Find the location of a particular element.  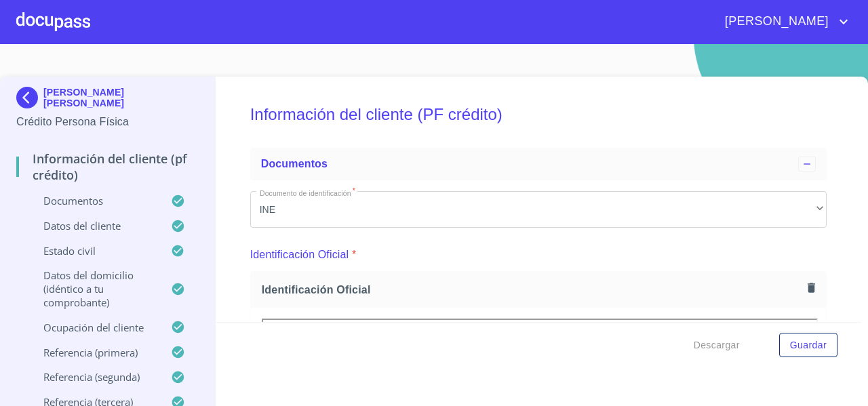

p: Estado Civil is located at coordinates (93, 251).